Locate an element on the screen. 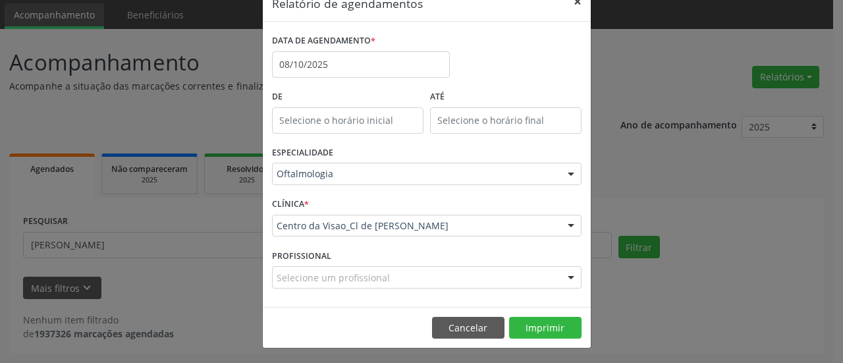 Image resolution: width=843 pixels, height=363 pixels. label: PROFISSIONAL is located at coordinates (301, 255).